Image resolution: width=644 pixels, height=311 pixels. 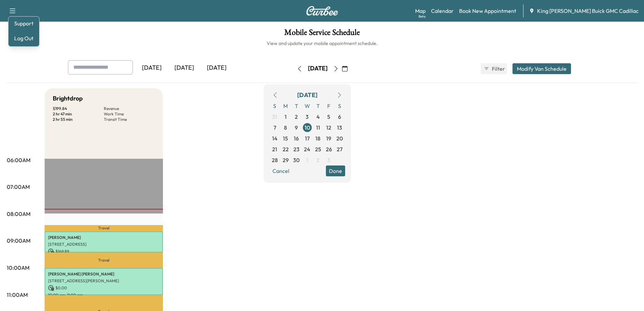 I want to click on span: 16, so click(x=296, y=138).